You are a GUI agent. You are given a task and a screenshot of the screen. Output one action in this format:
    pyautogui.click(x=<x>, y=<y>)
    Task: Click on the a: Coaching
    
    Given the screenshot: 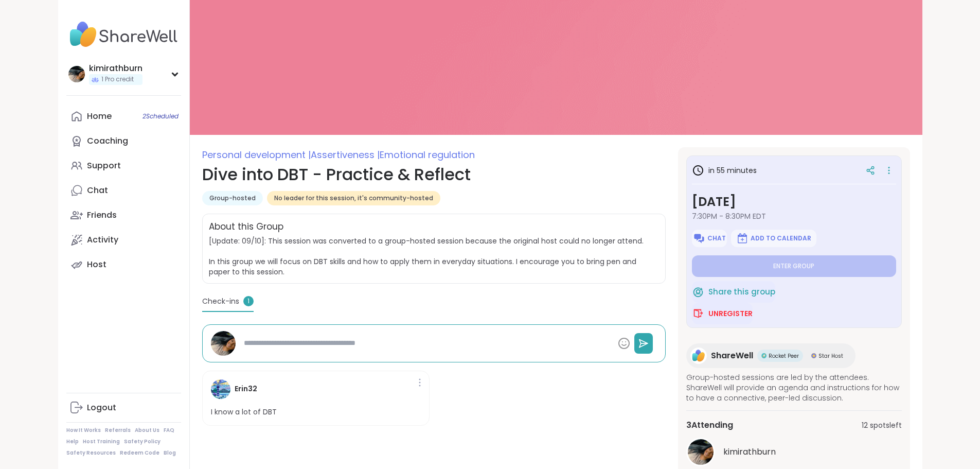 What is the action you would take?
    pyautogui.click(x=123, y=141)
    